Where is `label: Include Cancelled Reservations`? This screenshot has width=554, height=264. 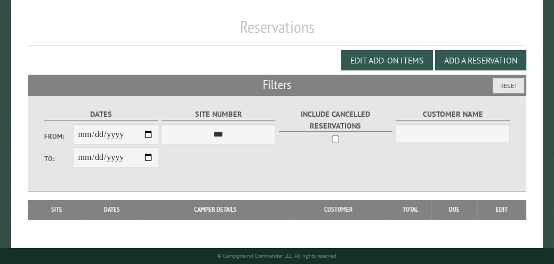 label: Include Cancelled Reservations is located at coordinates (336, 120).